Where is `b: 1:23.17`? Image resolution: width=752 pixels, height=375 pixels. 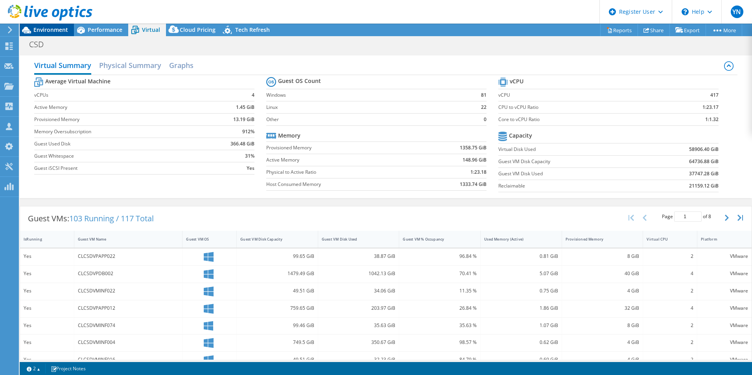 b: 1:23.17 is located at coordinates (710, 107).